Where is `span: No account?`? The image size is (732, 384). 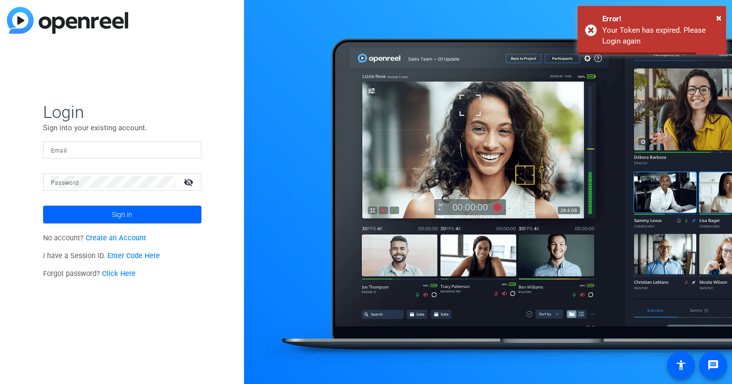
span: No account? is located at coordinates (95, 238).